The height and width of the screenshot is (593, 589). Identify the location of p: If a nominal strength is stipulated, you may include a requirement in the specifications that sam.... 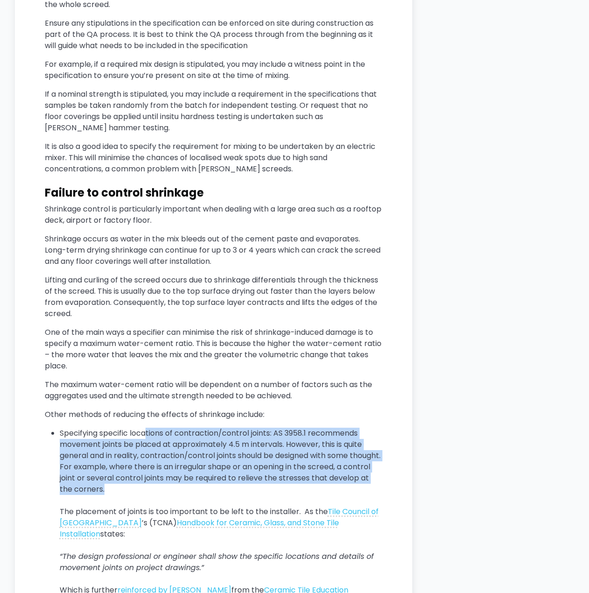
(214, 111).